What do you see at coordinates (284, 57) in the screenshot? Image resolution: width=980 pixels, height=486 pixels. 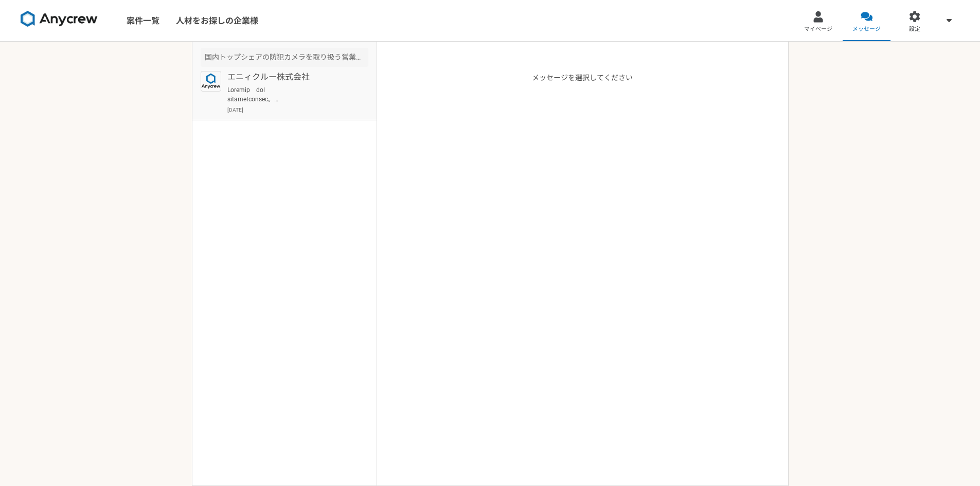 I see `div: 国内トップシェアの防犯カメラを取り扱う営業代理店 BtoBマーケティング` at bounding box center [284, 57].